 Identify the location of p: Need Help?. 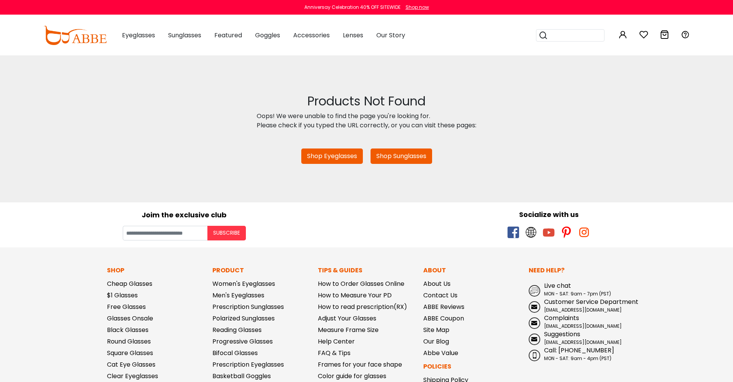
(578, 271).